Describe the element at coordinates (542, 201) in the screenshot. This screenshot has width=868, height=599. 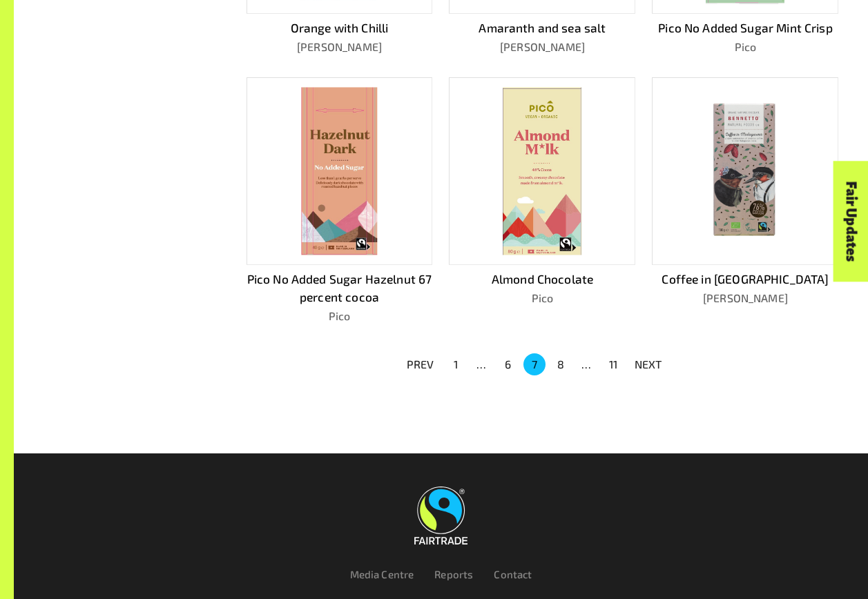
I see `a: Almond ChocolatePico` at that location.